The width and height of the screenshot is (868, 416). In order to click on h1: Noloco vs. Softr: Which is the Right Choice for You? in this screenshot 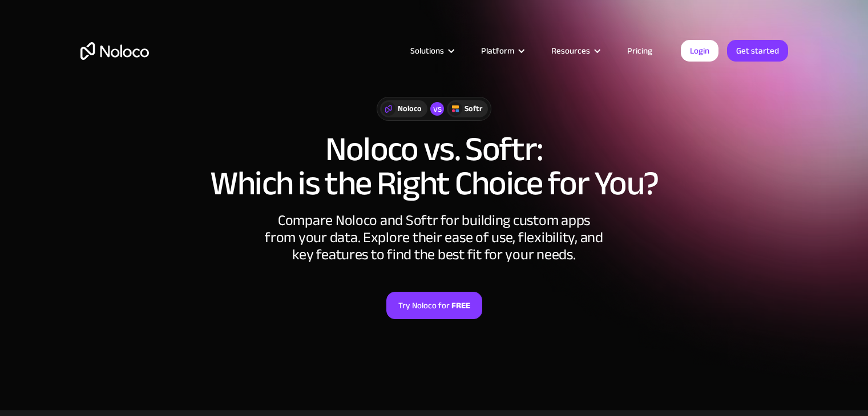, I will do `click(434, 166)`.